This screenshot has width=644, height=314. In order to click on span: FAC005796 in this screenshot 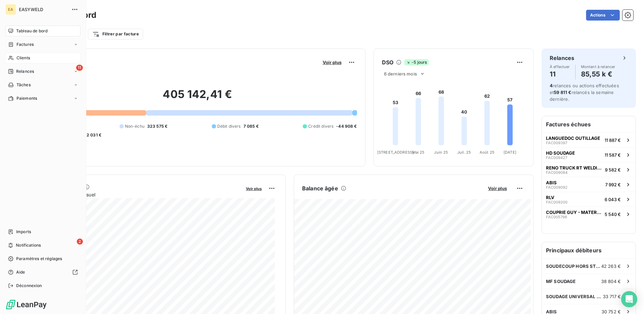, I will do `click(556, 217)`.